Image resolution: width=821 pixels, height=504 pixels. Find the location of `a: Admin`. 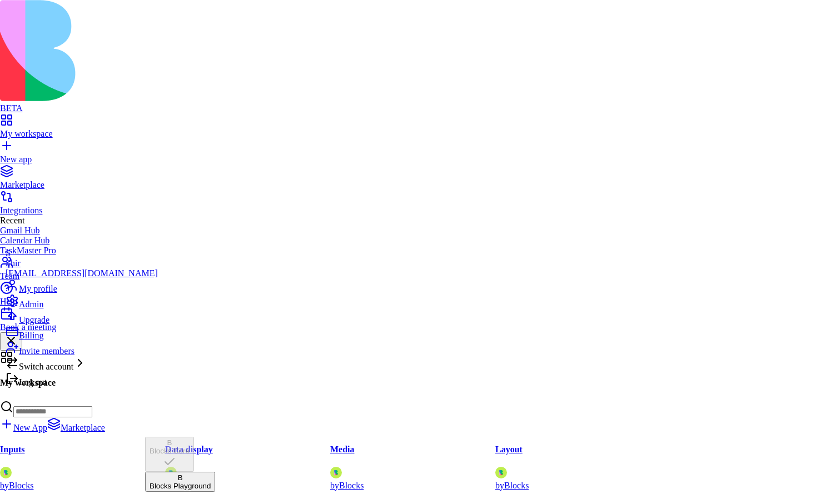

a: Admin is located at coordinates (82, 302).